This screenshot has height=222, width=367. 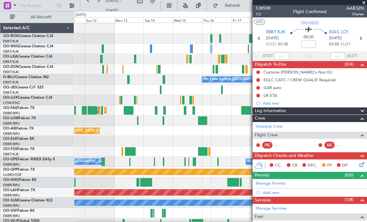 I want to click on span: ETOT, so click(x=271, y=44).